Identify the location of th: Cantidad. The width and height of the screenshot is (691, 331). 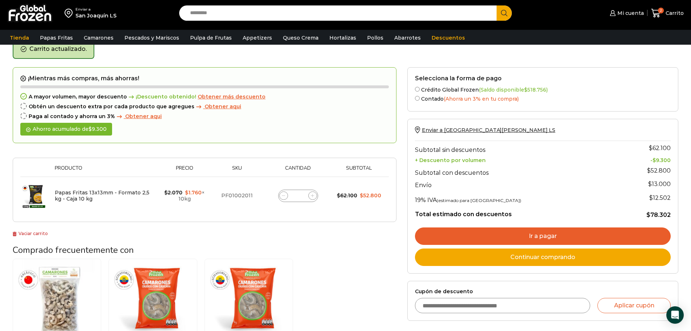
(298, 171).